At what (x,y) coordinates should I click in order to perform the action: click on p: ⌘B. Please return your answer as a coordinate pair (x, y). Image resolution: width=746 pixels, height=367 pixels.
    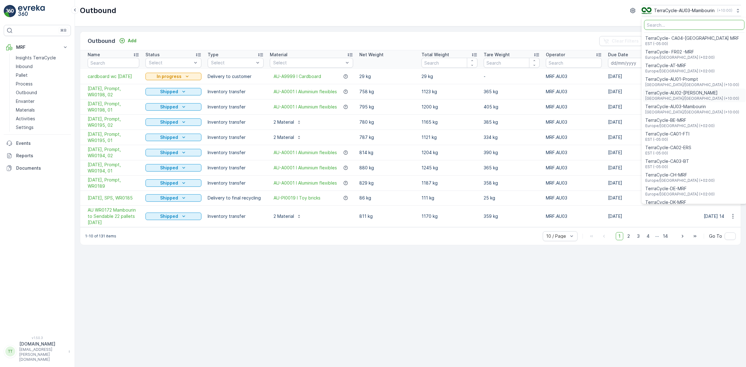
    Looking at the image, I should click on (63, 30).